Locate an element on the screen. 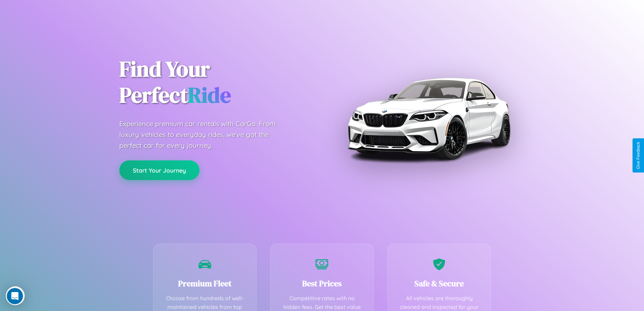 The image size is (644, 311). p: Experience premium car rentals with CarGo. From luxury vehicles to everyday rides, we've got the ... is located at coordinates (204, 135).